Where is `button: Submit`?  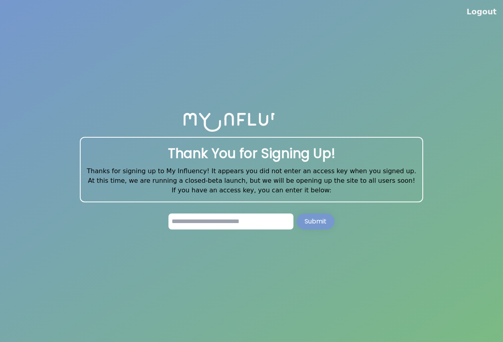
button: Submit is located at coordinates (316, 222).